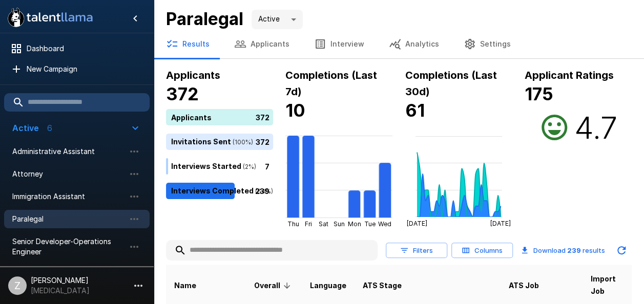 This screenshot has height=304, width=644. Describe the element at coordinates (573, 250) in the screenshot. I see `b: 239` at that location.